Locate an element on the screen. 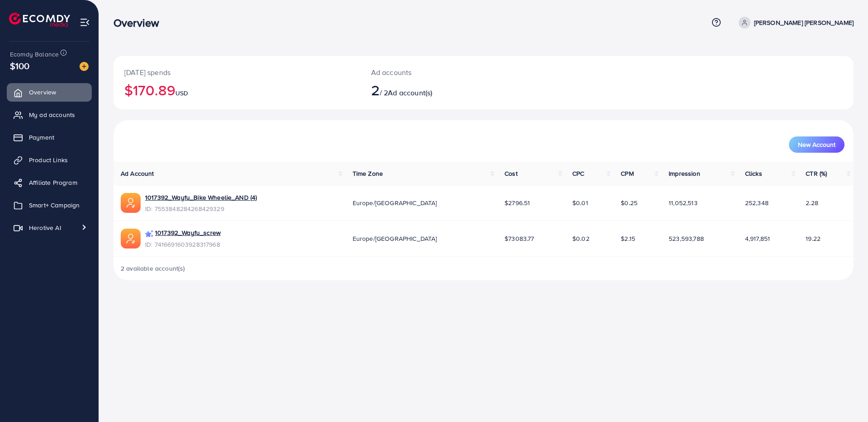 The height and width of the screenshot is (422, 868). span: USD is located at coordinates (181, 93).